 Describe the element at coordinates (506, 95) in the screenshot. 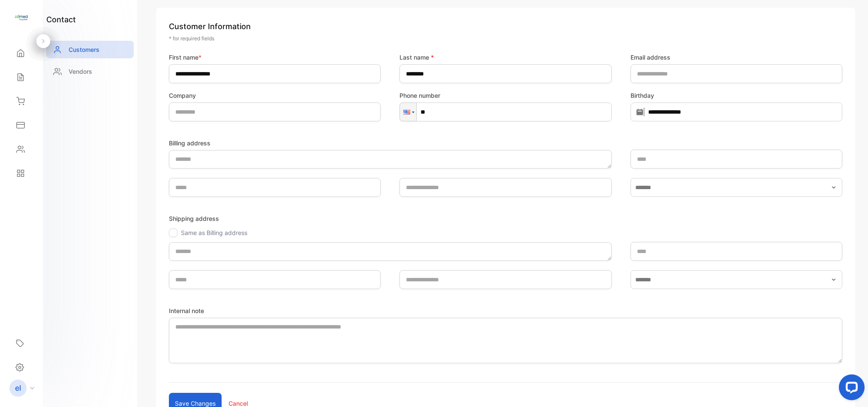

I see `label: Phone number` at that location.